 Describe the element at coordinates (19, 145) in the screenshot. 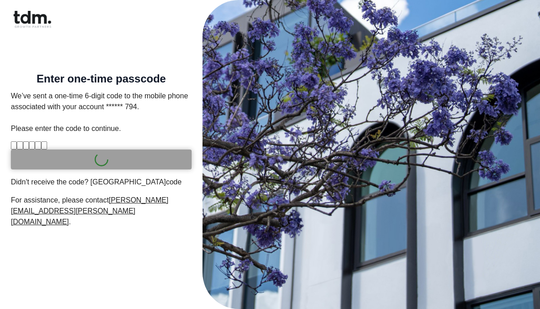

I see `input: Digit 2` at that location.